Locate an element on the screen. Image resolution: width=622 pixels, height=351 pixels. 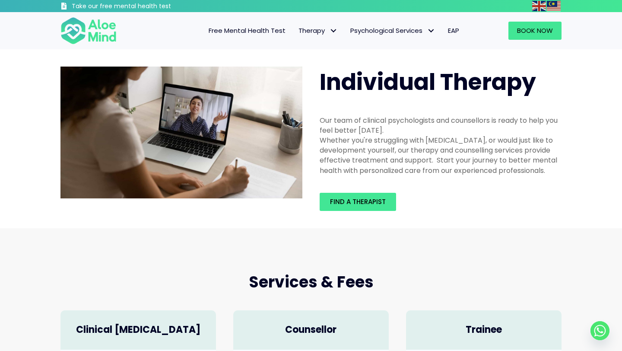
img: Aloe mind Logo is located at coordinates (89, 31).